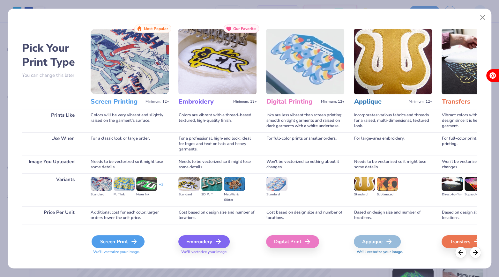 The image size is (499, 277). What do you see at coordinates (116, 102) in the screenshot?
I see `h3: Screen Printing` at bounding box center [116, 102].